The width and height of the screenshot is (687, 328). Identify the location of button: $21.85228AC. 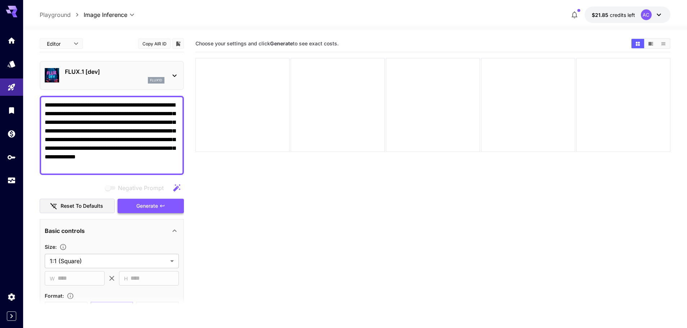
(627, 15).